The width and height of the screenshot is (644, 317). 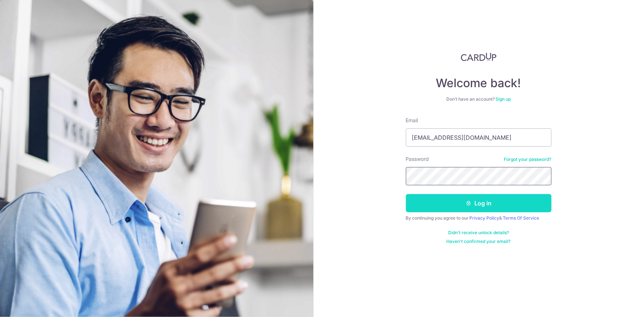 What do you see at coordinates (521, 218) in the screenshot?
I see `a: Terms Of Service` at bounding box center [521, 218].